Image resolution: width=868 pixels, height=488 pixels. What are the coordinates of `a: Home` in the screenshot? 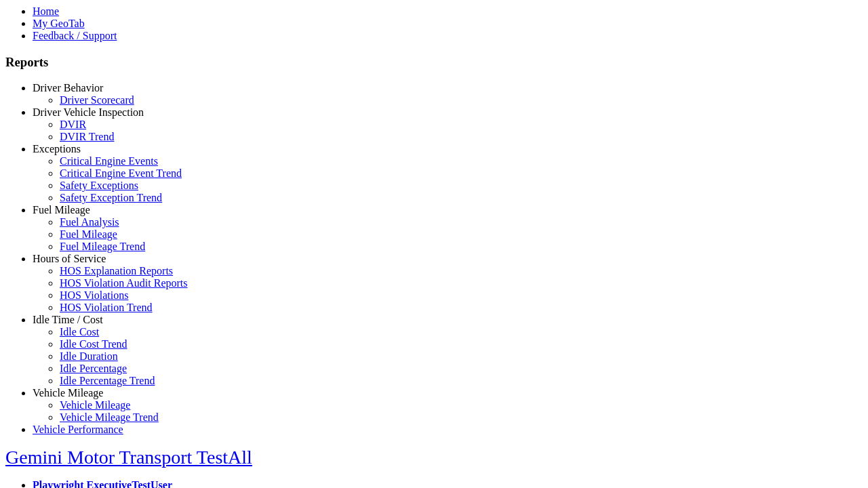 It's located at (45, 11).